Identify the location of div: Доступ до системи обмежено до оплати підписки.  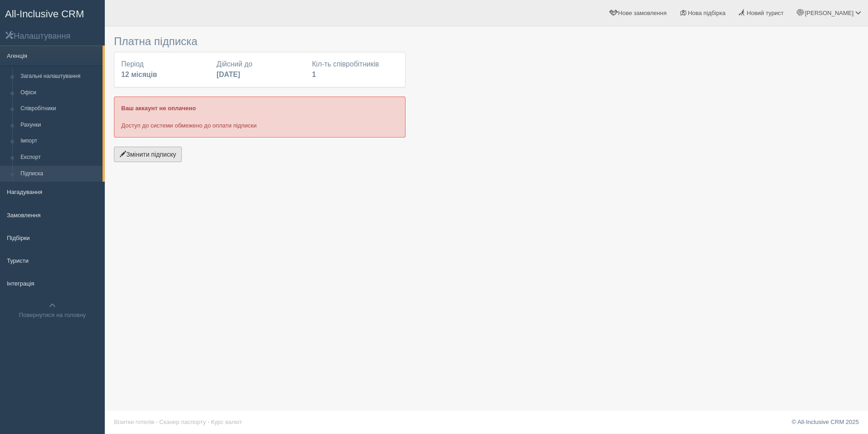
(259, 117).